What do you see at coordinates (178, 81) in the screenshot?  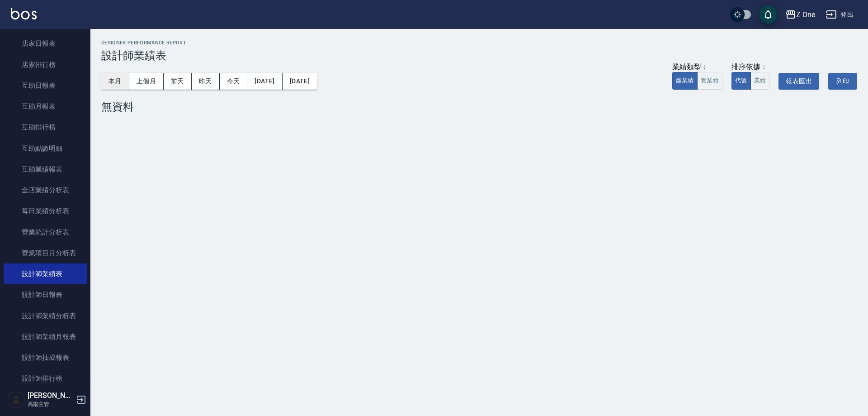 I see `button: 前天` at bounding box center [178, 81].